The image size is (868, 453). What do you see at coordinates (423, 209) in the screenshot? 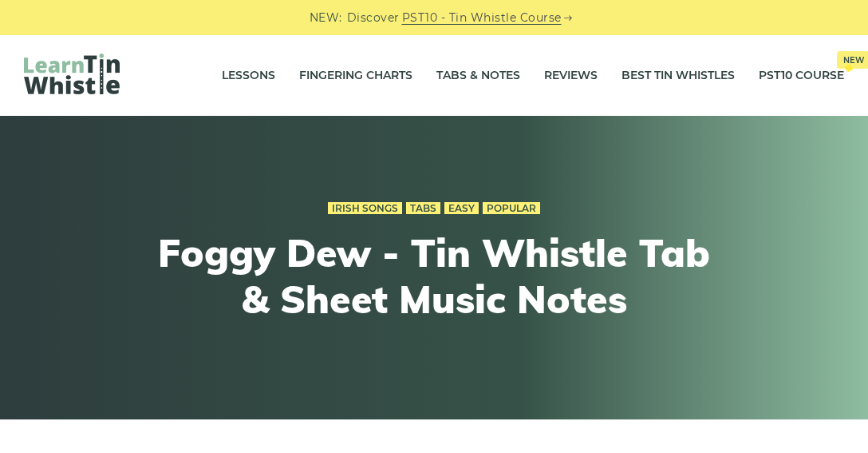
I see `a: Tabs` at bounding box center [423, 209].